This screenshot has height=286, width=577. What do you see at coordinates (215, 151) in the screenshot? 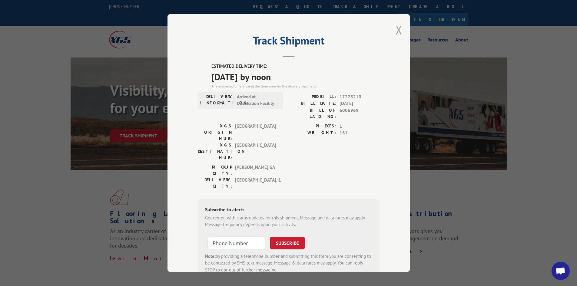
I see `label: XGS DESTINATION HUB:` at bounding box center [215, 151].